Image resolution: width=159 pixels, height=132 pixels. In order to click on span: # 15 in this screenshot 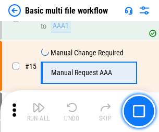, I will do `click(31, 66)`.